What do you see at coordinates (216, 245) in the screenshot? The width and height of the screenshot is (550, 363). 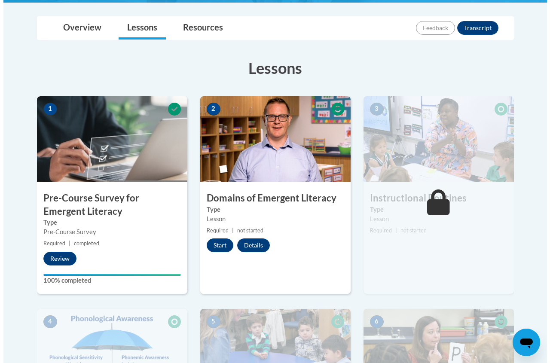 I see `button: Start` at bounding box center [216, 245].